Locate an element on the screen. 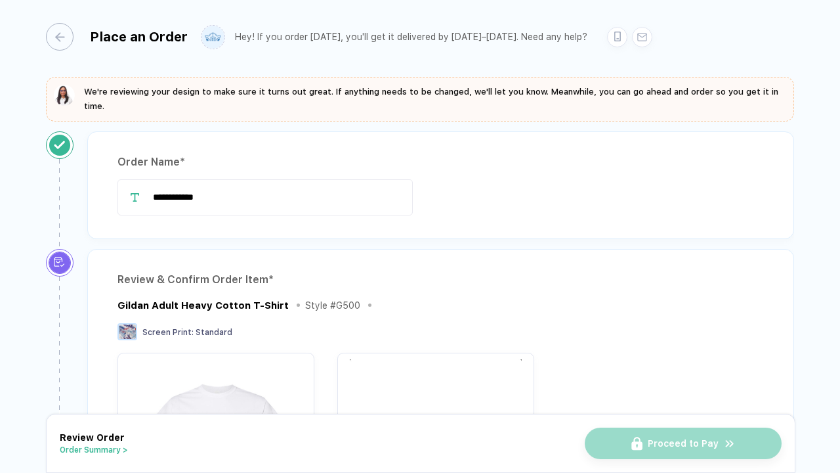  span: Screen Print : is located at coordinates (168, 332).